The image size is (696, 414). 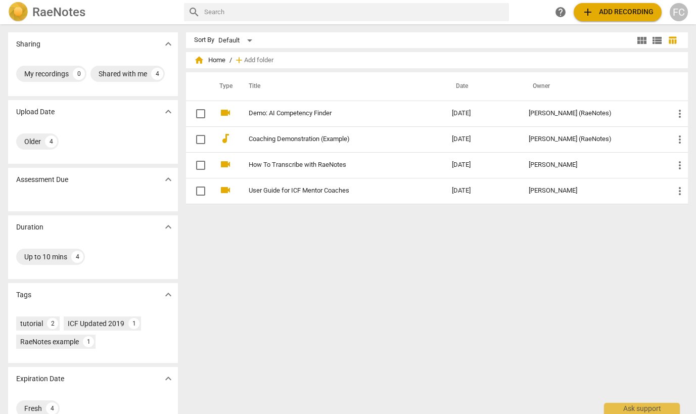 What do you see at coordinates (672, 40) in the screenshot?
I see `button: Table view` at bounding box center [672, 40].